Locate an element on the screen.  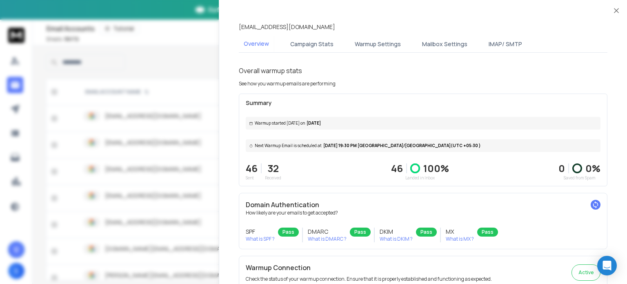
p: 32 is located at coordinates (273, 168).